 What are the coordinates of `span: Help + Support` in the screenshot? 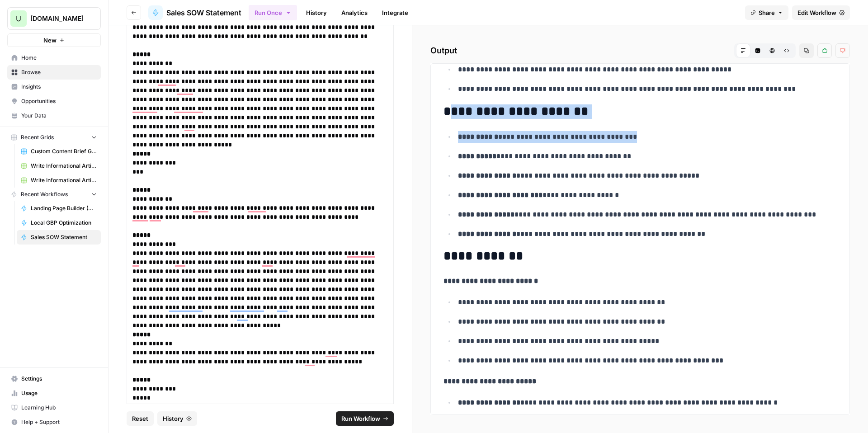 It's located at (58, 422).